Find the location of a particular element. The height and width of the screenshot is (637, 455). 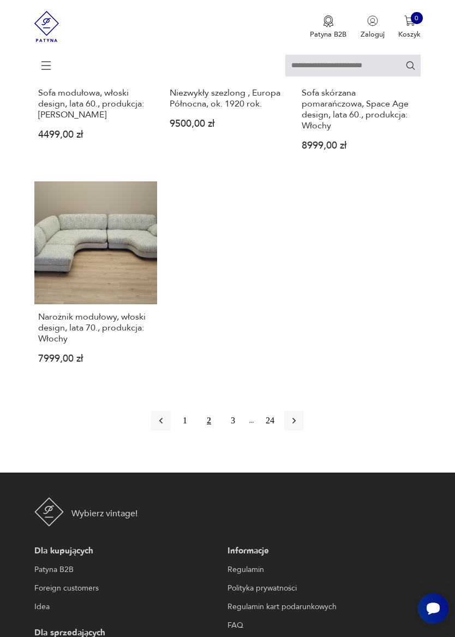

p: 7999,00 zł is located at coordinates (96, 359).